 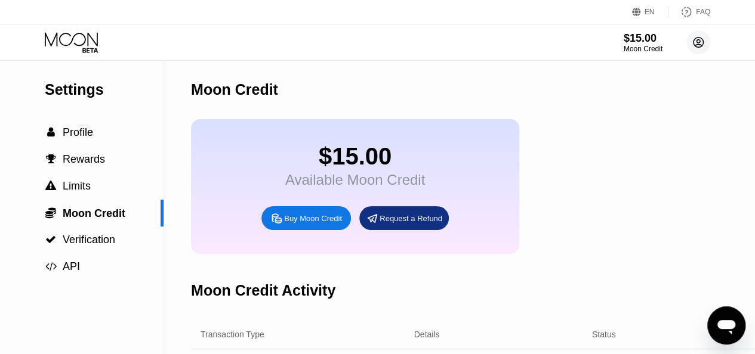 I want to click on div: Moon Credit Activity, so click(x=263, y=290).